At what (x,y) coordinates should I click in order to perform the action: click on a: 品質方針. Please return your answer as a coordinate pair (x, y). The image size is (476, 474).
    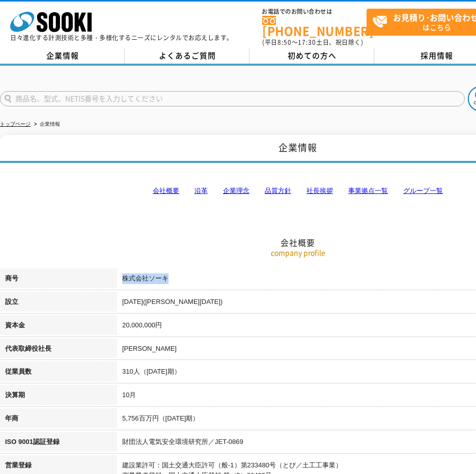
    Looking at the image, I should click on (278, 190).